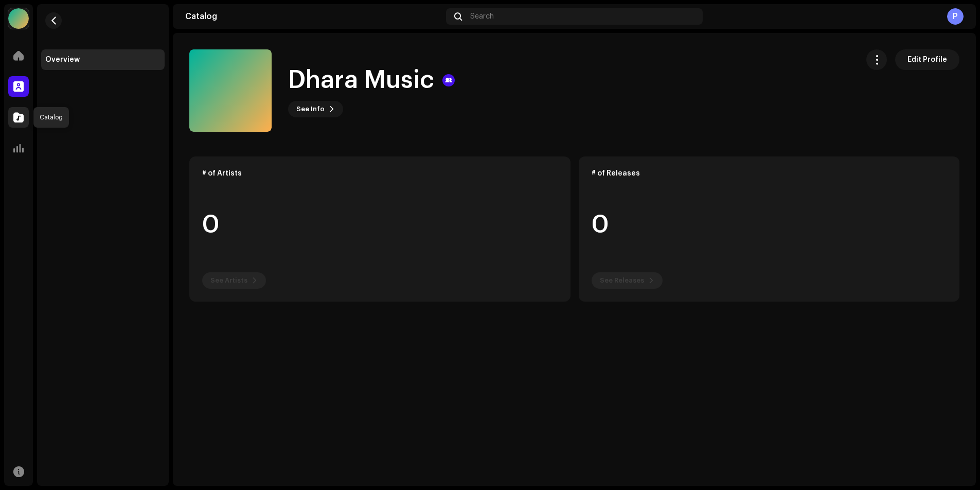 The image size is (980, 490). Describe the element at coordinates (361, 80) in the screenshot. I see `h1: Dhara Music` at that location.